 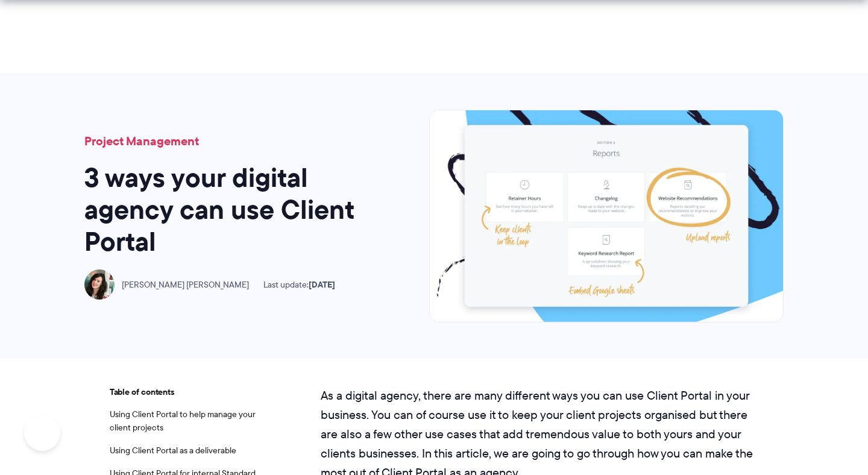 I want to click on a: Using Client Portal as a deliverable, so click(x=173, y=450).